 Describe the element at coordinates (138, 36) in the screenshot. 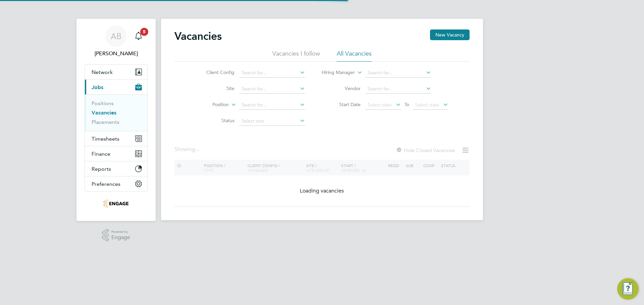

I see `a: 5` at that location.